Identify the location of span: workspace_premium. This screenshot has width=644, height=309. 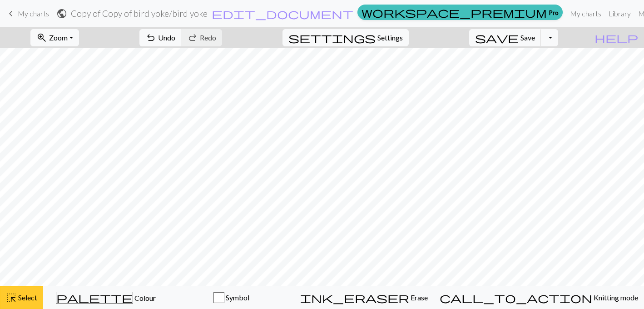
(455, 12).